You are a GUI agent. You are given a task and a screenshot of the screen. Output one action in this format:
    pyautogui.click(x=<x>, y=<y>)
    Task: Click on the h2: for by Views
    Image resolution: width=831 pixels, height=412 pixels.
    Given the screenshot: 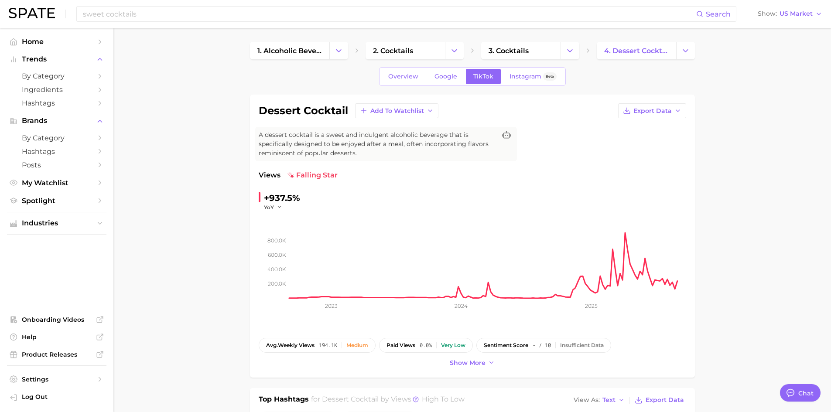 What is the action you would take?
    pyautogui.click(x=388, y=401)
    